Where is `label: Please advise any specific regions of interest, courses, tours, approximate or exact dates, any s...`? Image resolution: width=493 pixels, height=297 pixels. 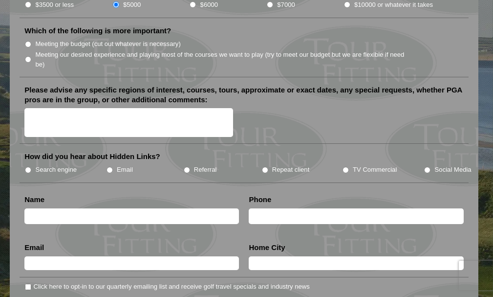
label: Please advise any specific regions of interest, courses, tours, approximate or exact dates, any s... is located at coordinates (244, 94).